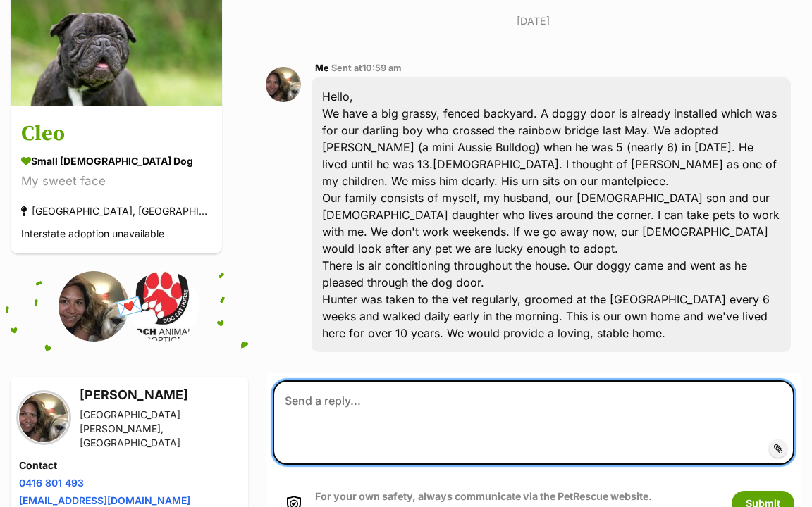 Image resolution: width=812 pixels, height=507 pixels. I want to click on img: DCH Animal Adoptions profile pic, so click(164, 307).